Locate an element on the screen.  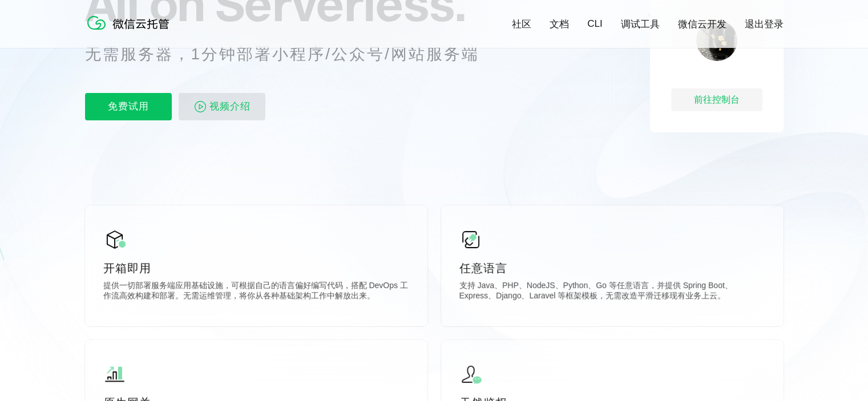
a: CLI is located at coordinates (595, 24).